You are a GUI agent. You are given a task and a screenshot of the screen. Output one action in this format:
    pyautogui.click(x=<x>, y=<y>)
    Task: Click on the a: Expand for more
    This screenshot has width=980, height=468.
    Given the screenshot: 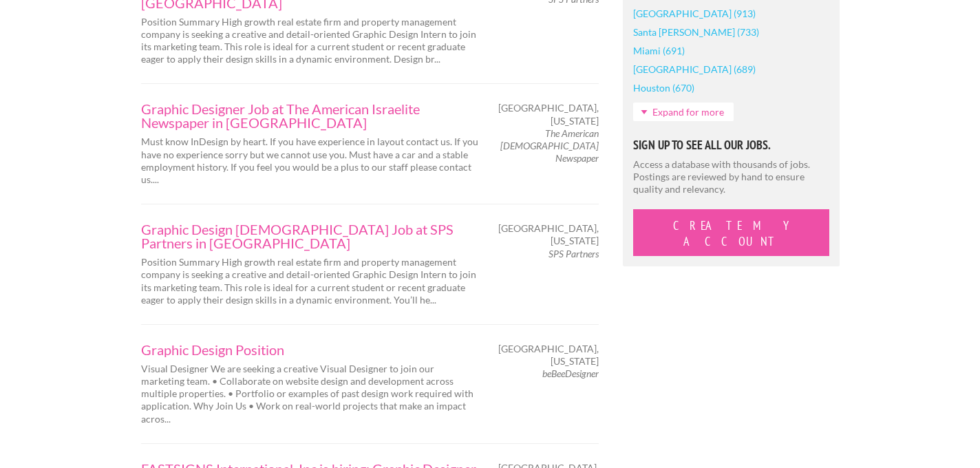 What is the action you would take?
    pyautogui.click(x=683, y=111)
    